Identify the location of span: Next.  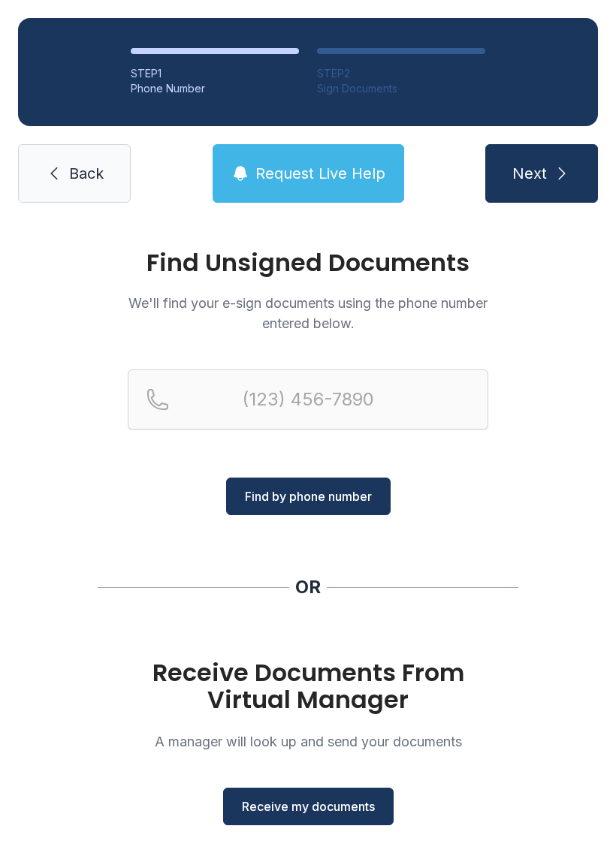
(530, 174).